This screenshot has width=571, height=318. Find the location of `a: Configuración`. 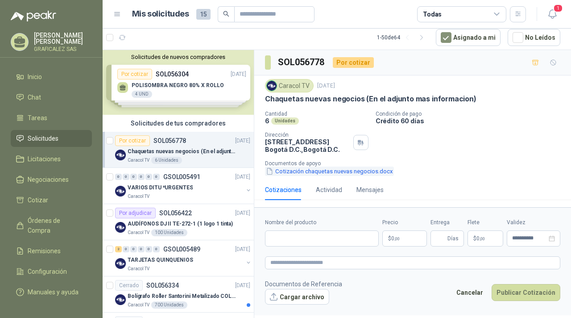

a: Configuración is located at coordinates (51, 271).